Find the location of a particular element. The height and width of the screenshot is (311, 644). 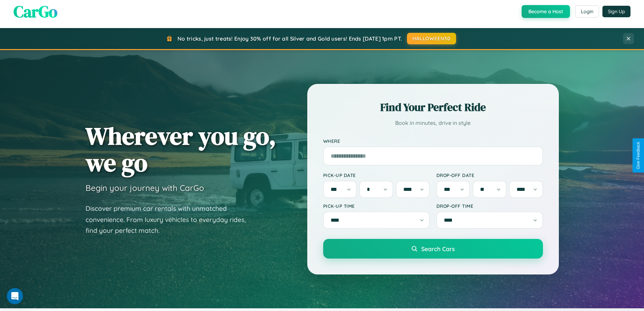

span: Search Cars is located at coordinates (438, 249).